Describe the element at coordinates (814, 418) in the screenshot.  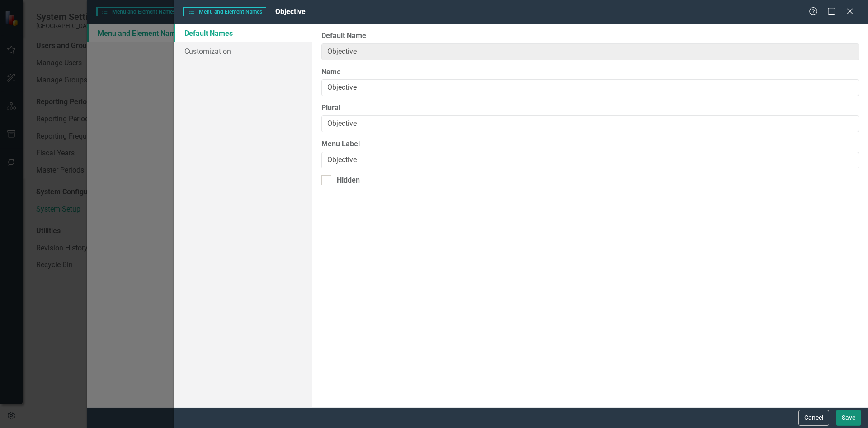
I see `button: Cancel` at that location.